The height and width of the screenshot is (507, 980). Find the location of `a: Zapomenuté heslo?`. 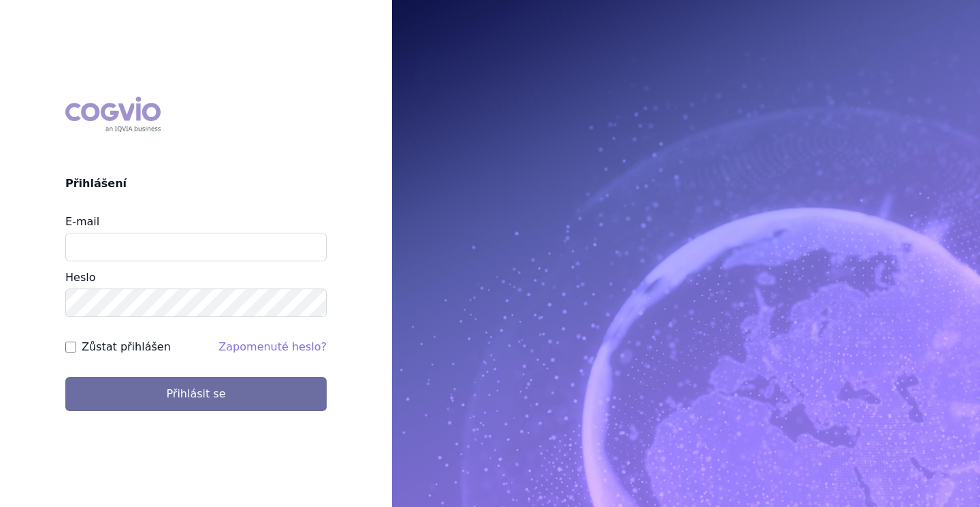

a: Zapomenuté heslo? is located at coordinates (273, 346).